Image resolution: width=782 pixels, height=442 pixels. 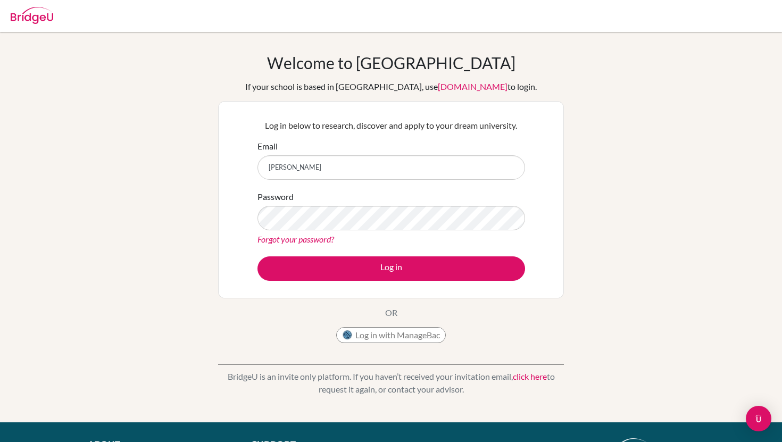 I want to click on div: Open Intercom Messenger, so click(x=759, y=419).